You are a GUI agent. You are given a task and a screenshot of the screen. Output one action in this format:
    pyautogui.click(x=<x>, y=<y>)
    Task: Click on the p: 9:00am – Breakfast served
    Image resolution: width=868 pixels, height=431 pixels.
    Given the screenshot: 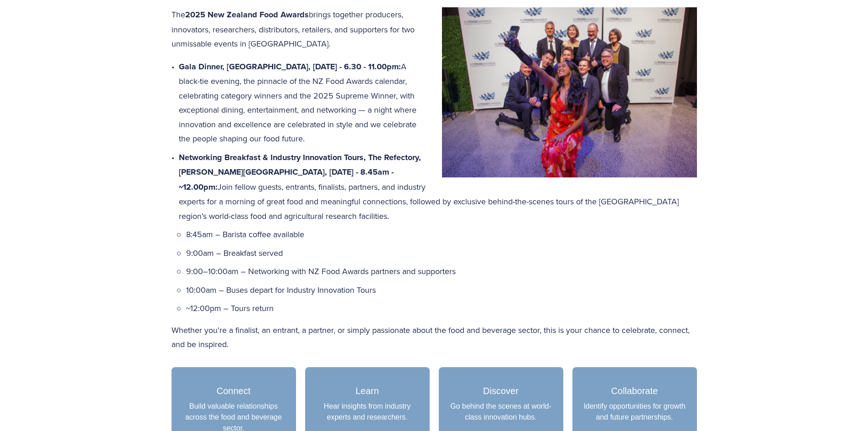 What is the action you would take?
    pyautogui.click(x=441, y=253)
    